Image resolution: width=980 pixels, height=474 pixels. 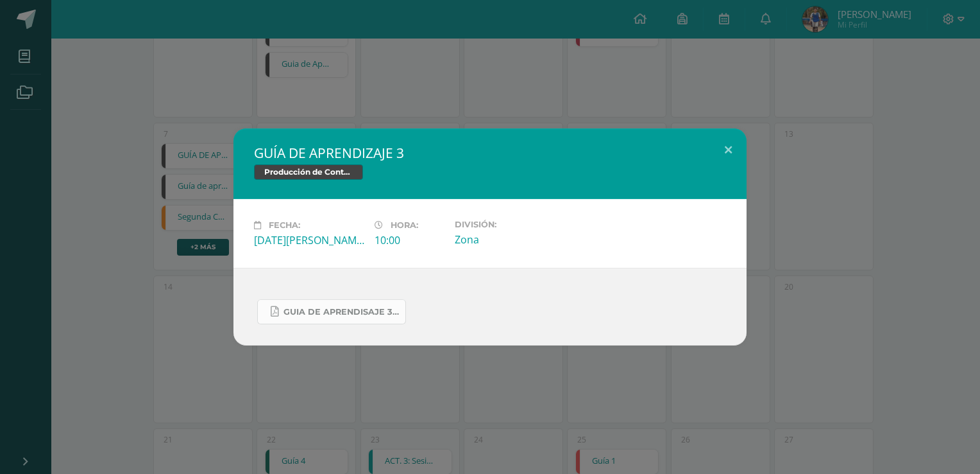 What do you see at coordinates (285, 224) in the screenshot?
I see `span: Fecha:` at bounding box center [285, 224].